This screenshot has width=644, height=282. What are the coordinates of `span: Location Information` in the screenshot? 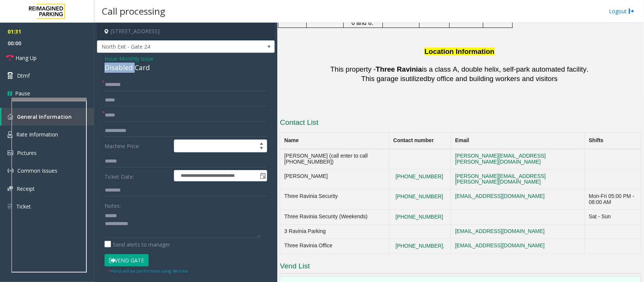 It's located at (460, 51).